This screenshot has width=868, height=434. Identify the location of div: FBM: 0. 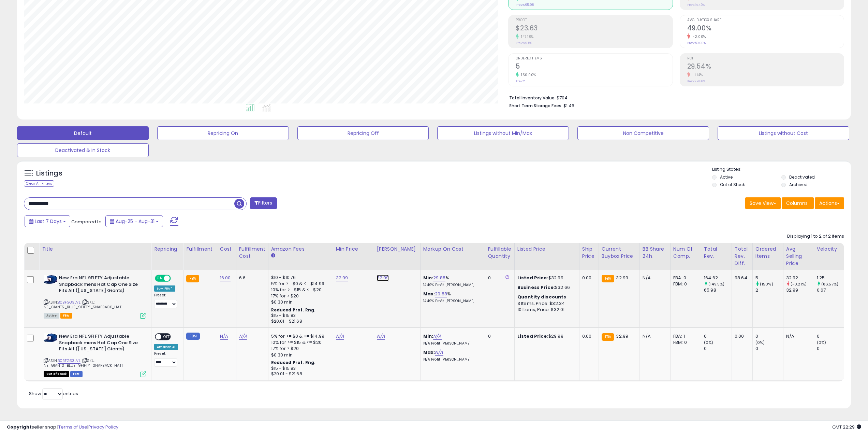
(685, 284).